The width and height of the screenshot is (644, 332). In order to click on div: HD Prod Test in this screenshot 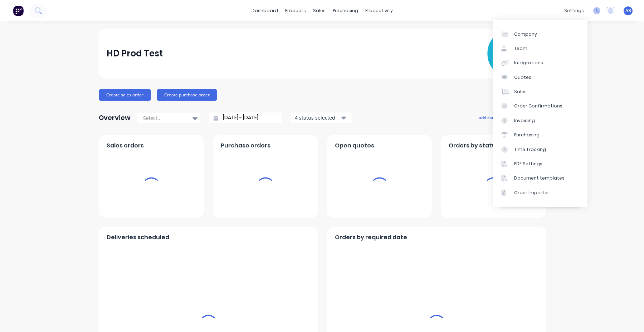, I will do `click(134, 54)`.